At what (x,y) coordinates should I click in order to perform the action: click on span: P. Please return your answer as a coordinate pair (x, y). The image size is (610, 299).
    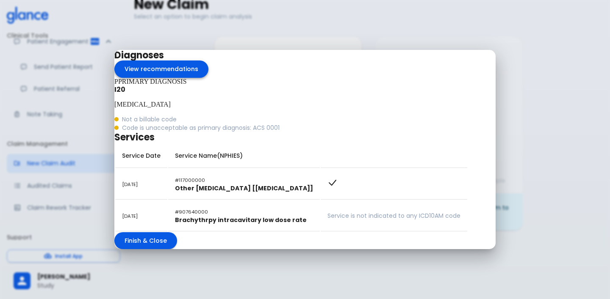
    Looking at the image, I should click on (116, 81).